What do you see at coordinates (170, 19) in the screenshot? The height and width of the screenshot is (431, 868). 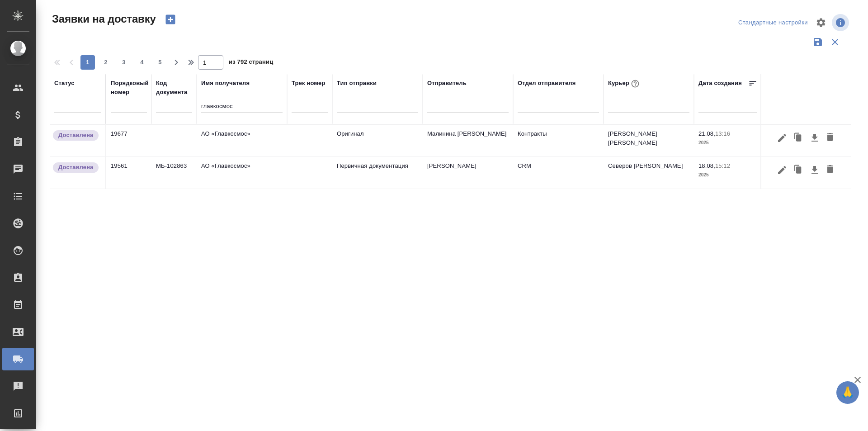 I see `button: Создать` at bounding box center [170, 19].